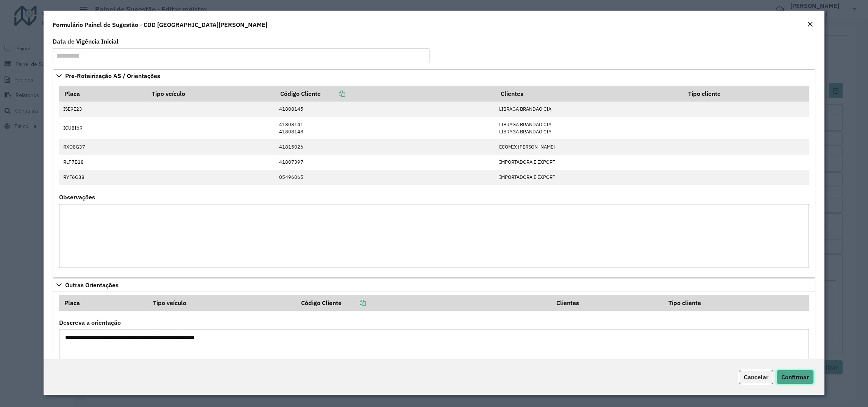 The image size is (868, 407). What do you see at coordinates (92, 285) in the screenshot?
I see `span: Outras Orientações` at bounding box center [92, 285].